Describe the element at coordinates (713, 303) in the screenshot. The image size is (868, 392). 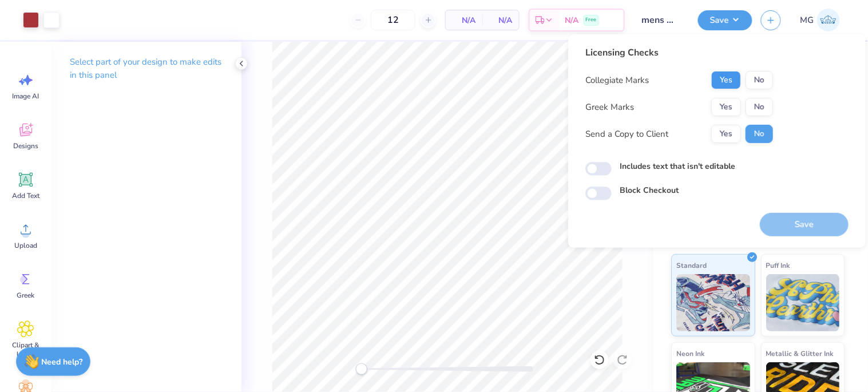
I see `img: Standard` at that location.